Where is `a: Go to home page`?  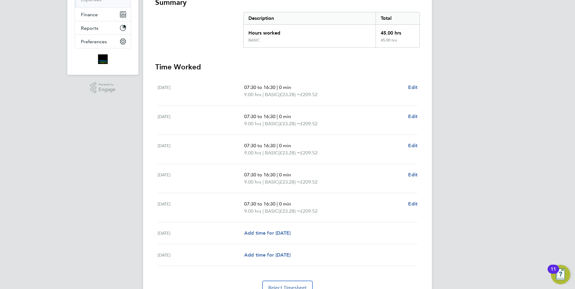 a: Go to home page is located at coordinates (103, 59).